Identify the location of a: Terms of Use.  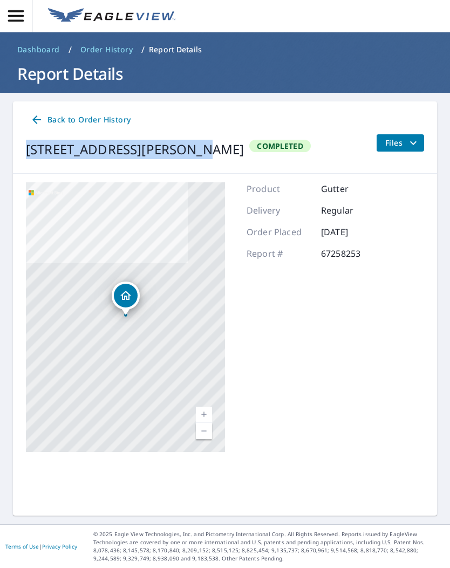
(22, 547).